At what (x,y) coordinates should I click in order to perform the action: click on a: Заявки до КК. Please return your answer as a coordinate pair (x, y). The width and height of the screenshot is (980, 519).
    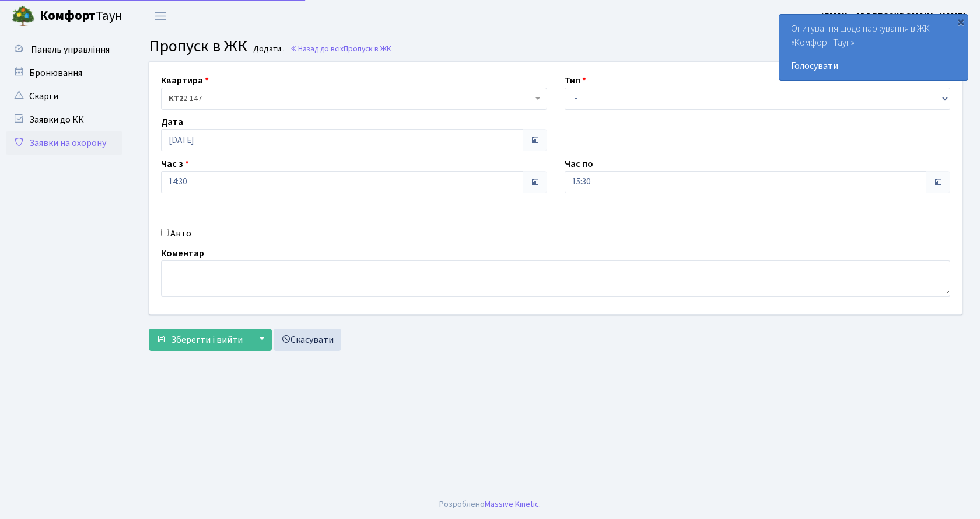
    Looking at the image, I should click on (64, 119).